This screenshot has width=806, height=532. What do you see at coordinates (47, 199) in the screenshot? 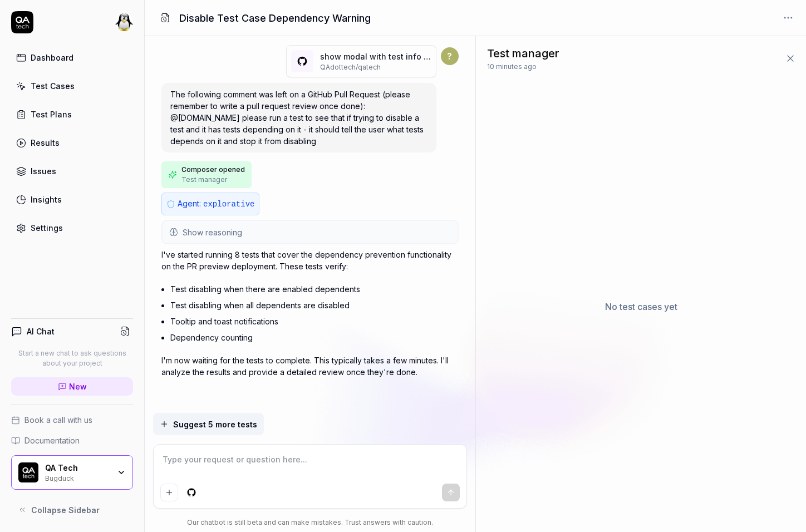
I see `div: Insights` at bounding box center [47, 199].